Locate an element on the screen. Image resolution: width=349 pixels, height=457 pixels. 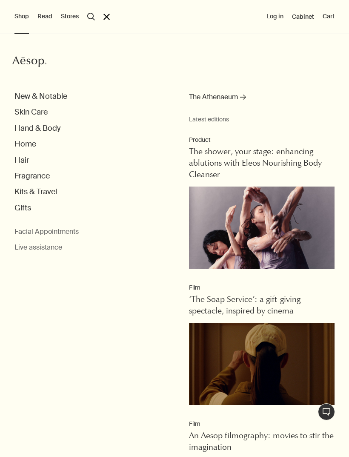
span: An Aesop filmography: movies to stir the imagination is located at coordinates (262, 442).